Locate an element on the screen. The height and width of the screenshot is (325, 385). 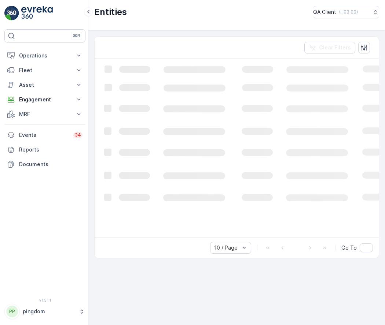
button: Asset is located at coordinates (45, 85).